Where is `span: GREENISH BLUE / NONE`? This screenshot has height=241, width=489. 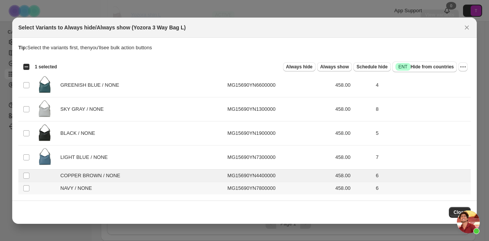 span: GREENISH BLUE / NONE is located at coordinates (92, 85).